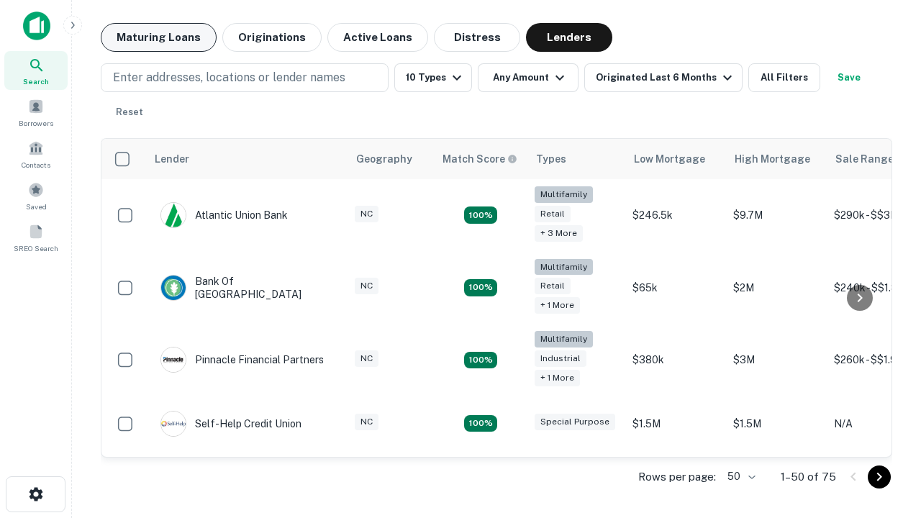 Image resolution: width=921 pixels, height=518 pixels. What do you see at coordinates (808, 477) in the screenshot?
I see `p: 1–50 of 75` at bounding box center [808, 477].